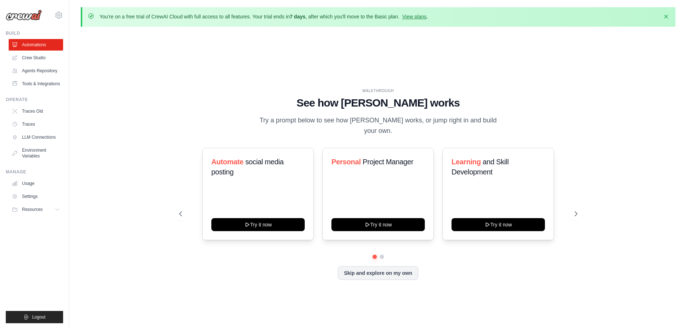 This screenshot has width=687, height=329. I want to click on a: Traces Old, so click(36, 111).